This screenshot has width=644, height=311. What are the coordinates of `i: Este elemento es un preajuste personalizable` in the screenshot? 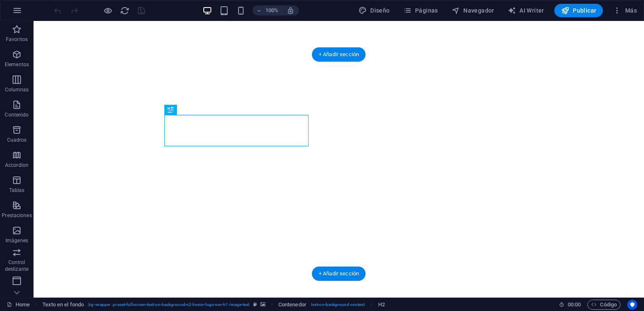 It's located at (255, 305).